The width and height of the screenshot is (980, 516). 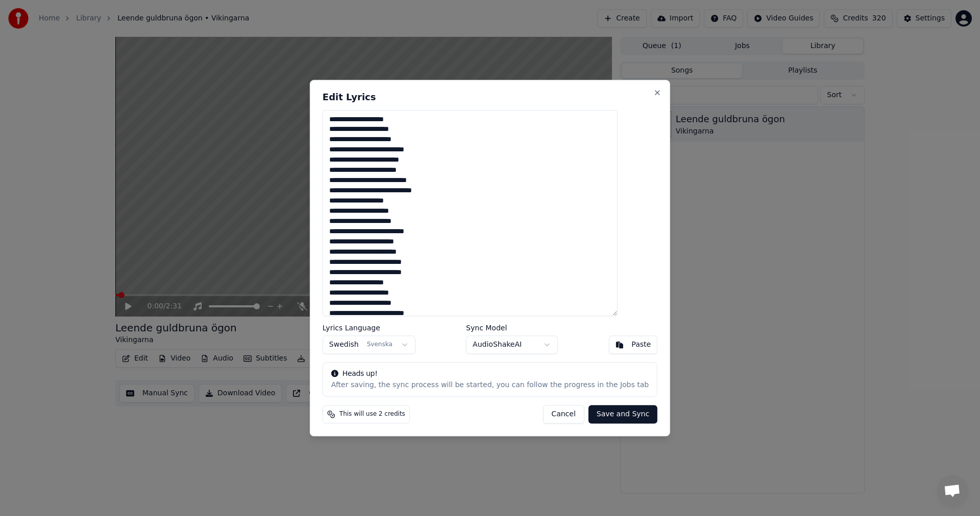 What do you see at coordinates (490, 373) in the screenshot?
I see `div: Heads up!` at bounding box center [490, 373].